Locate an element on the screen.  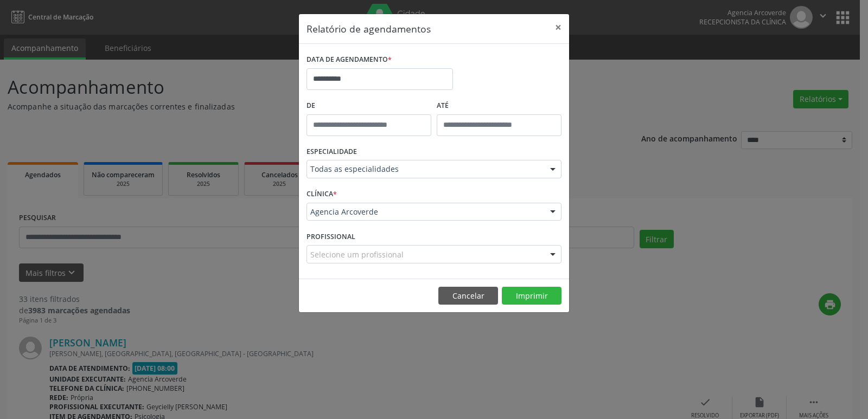
button: Cancelar is located at coordinates (468, 296).